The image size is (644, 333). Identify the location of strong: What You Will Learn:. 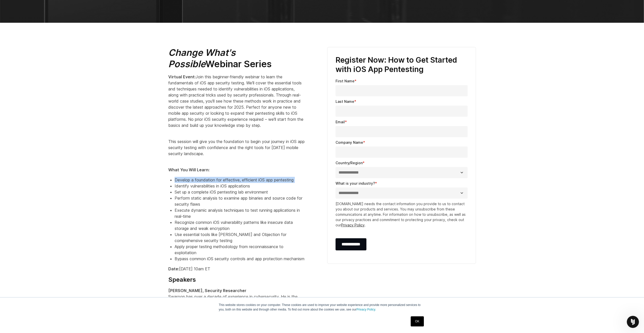
(189, 170).